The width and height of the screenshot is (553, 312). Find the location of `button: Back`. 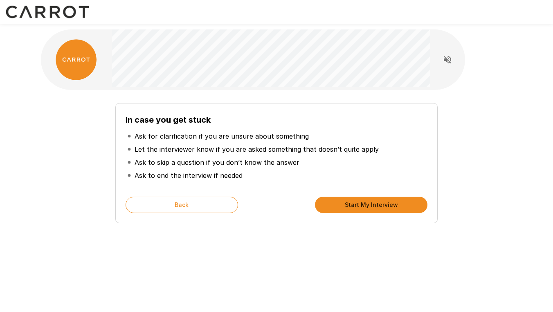

button: Back is located at coordinates (182, 205).